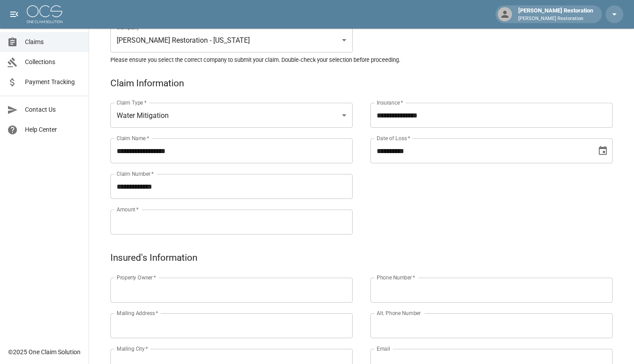 The image size is (634, 364). I want to click on label: Email, so click(383, 348).